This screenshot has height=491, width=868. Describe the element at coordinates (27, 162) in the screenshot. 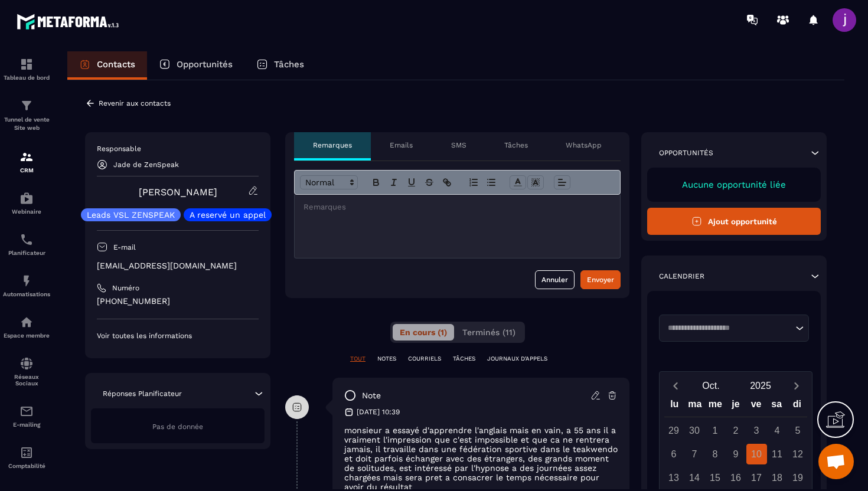

I see `a: formationformationCRM` at that location.